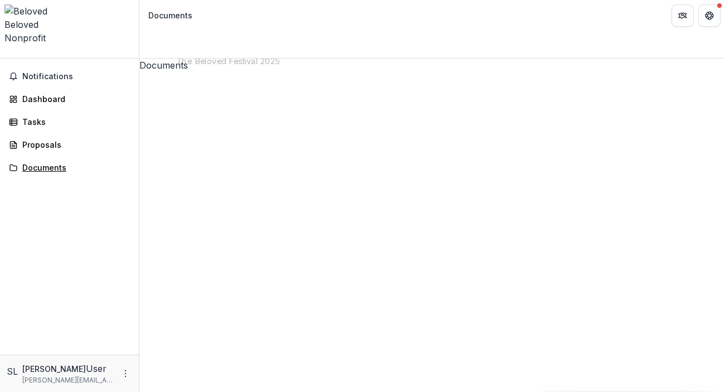 The height and width of the screenshot is (392, 725). Describe the element at coordinates (69, 167) in the screenshot. I see `a: Documents` at that location.